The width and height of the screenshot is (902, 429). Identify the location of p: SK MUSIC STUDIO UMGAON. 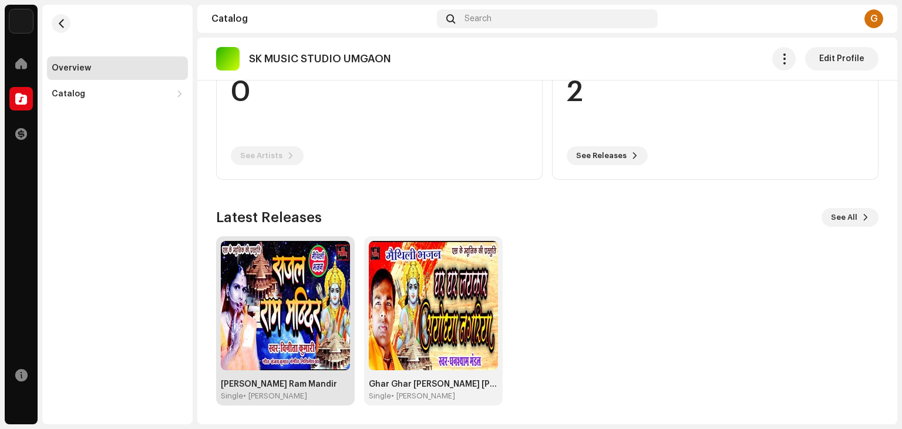
(320, 59).